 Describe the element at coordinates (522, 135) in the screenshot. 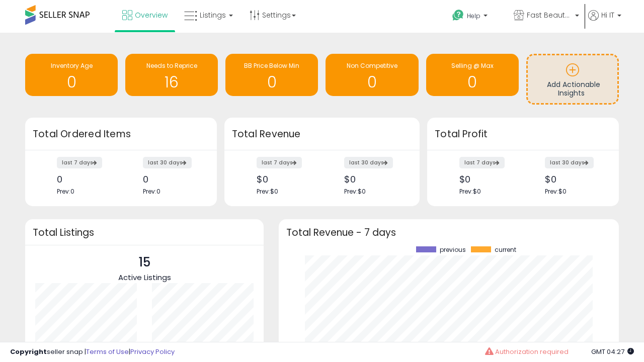

I see `h3: Total Profit` at that location.